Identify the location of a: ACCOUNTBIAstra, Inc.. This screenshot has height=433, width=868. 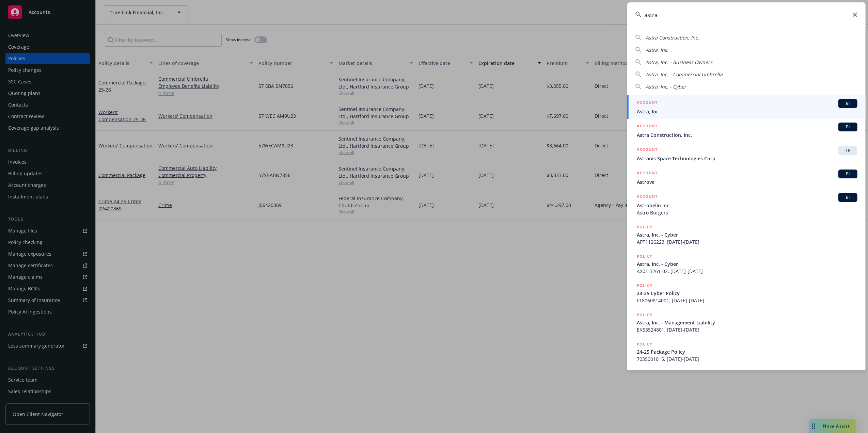
(746, 107).